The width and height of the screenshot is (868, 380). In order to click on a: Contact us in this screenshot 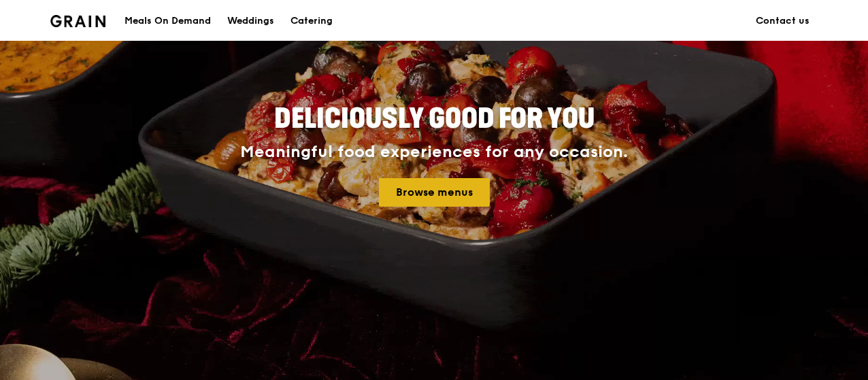, I will do `click(783, 21)`.